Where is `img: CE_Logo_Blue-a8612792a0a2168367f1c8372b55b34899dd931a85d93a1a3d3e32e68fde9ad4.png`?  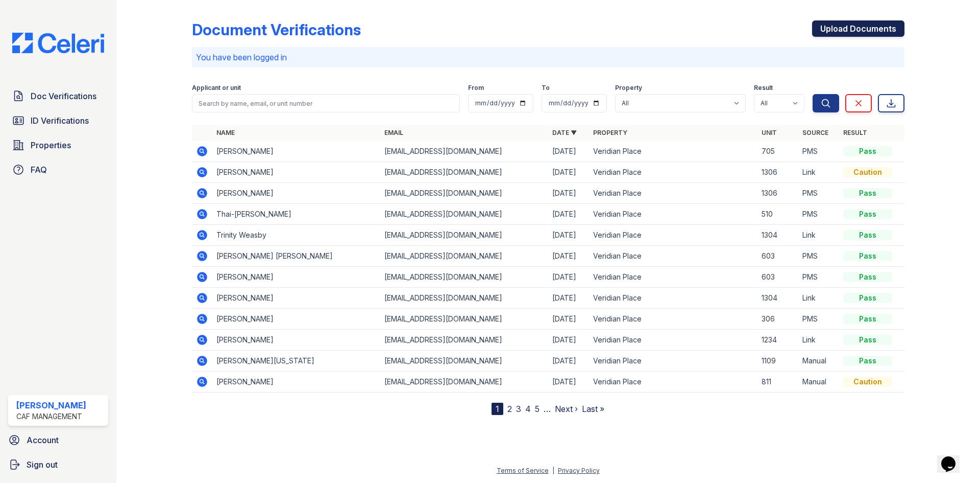 img: CE_Logo_Blue-a8612792a0a2168367f1c8372b55b34899dd931a85d93a1a3d3e32e68fde9ad4.png is located at coordinates (58, 43).